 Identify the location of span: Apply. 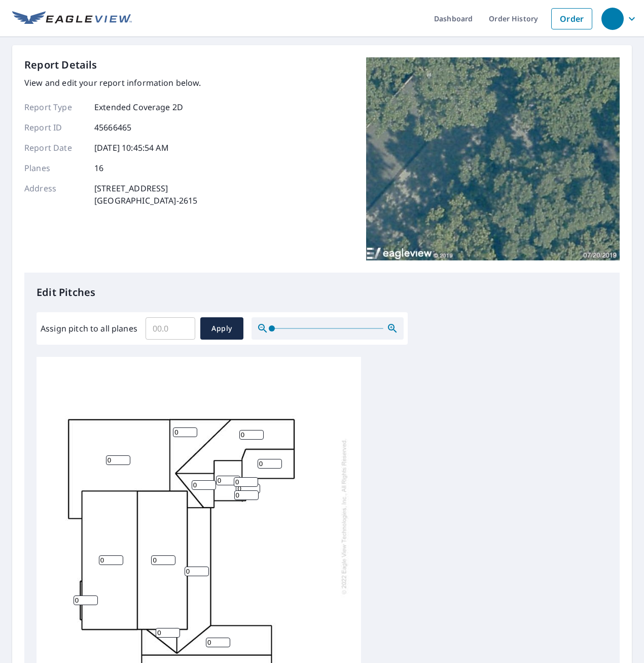
(222, 329).